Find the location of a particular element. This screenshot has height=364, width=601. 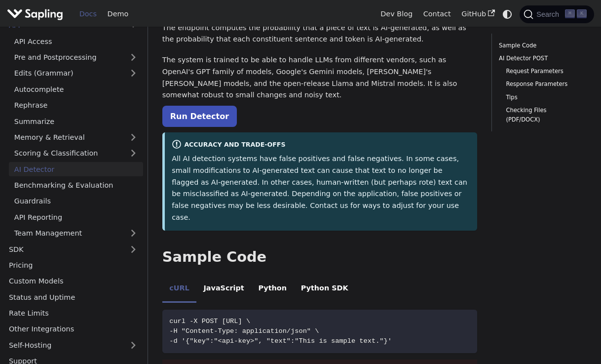

button: Search (Command+K) is located at coordinates (556, 14).